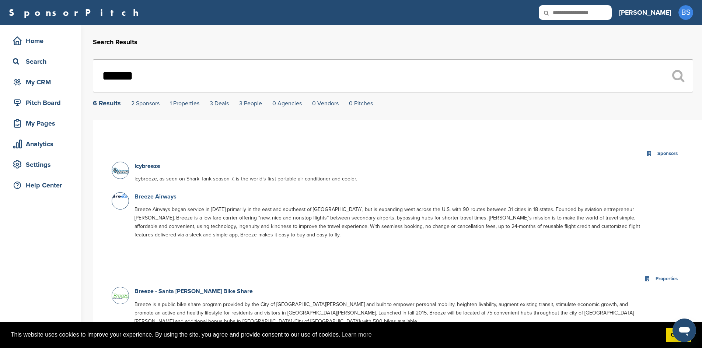 Image resolution: width=702 pixels, height=348 pixels. What do you see at coordinates (145, 104) in the screenshot?
I see `a: 2 Sponsors` at bounding box center [145, 104].